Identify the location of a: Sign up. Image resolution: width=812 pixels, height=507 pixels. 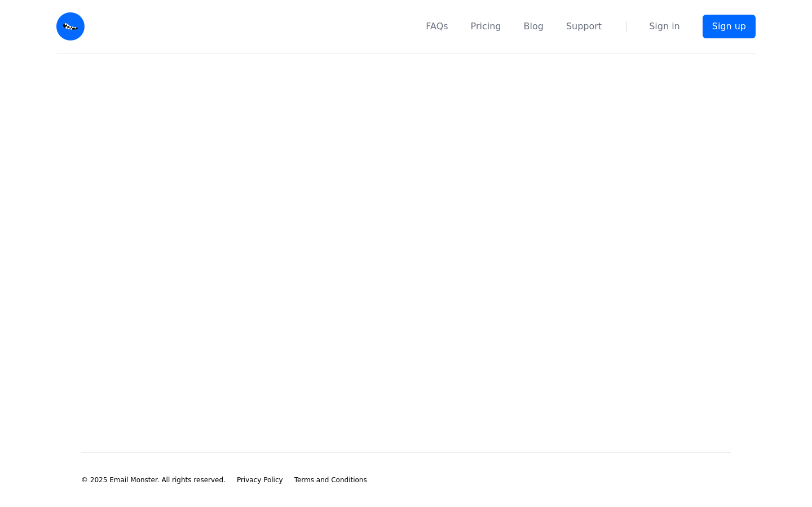
(729, 26).